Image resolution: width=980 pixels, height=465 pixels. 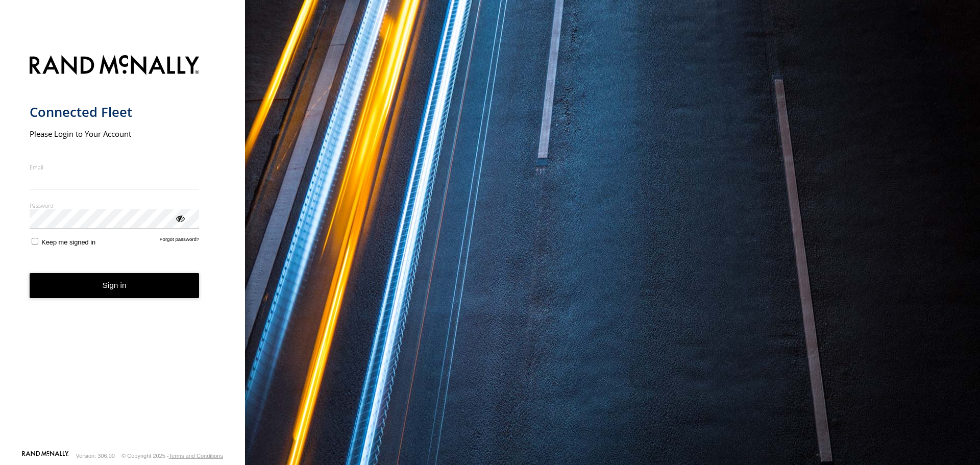 What do you see at coordinates (45, 456) in the screenshot?
I see `a: Visit our Website` at bounding box center [45, 456].